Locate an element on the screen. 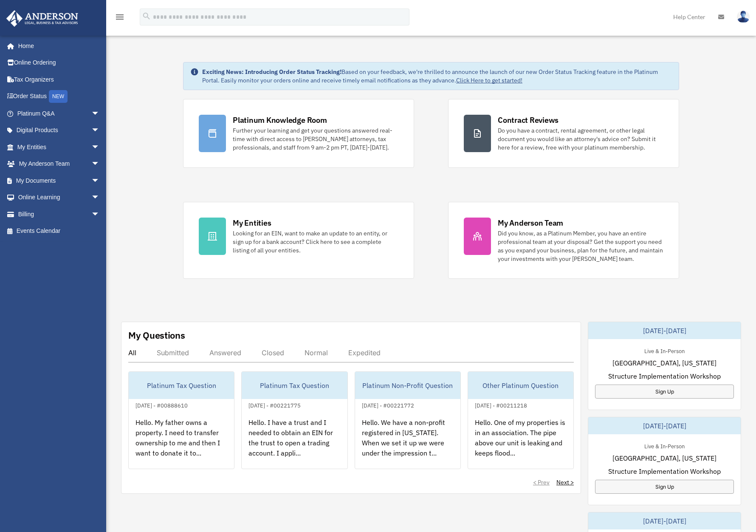  div: My Anderson Team is located at coordinates (531, 223).